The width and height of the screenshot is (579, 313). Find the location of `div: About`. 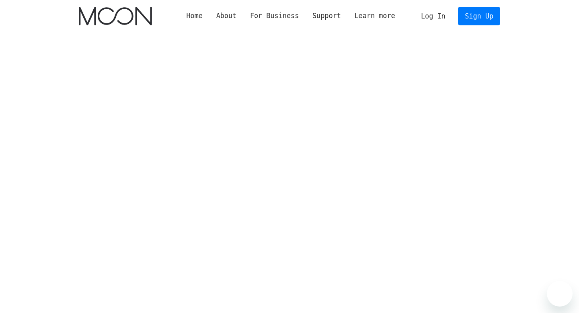

div: About is located at coordinates (226, 16).